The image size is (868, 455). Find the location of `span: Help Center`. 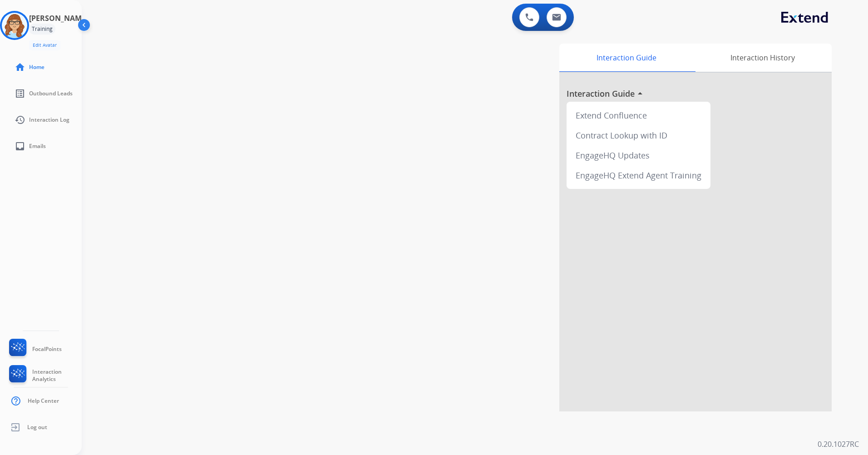

span: Help Center is located at coordinates (43, 401).